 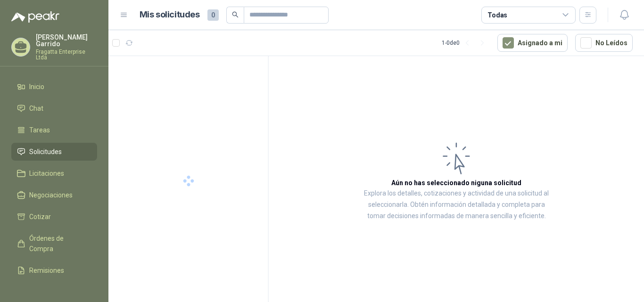 What do you see at coordinates (36, 109) in the screenshot?
I see `span: Chat` at bounding box center [36, 109].